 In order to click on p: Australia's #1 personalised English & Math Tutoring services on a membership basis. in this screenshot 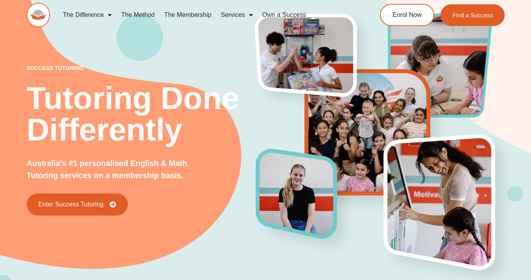, I will do `click(111, 170)`.